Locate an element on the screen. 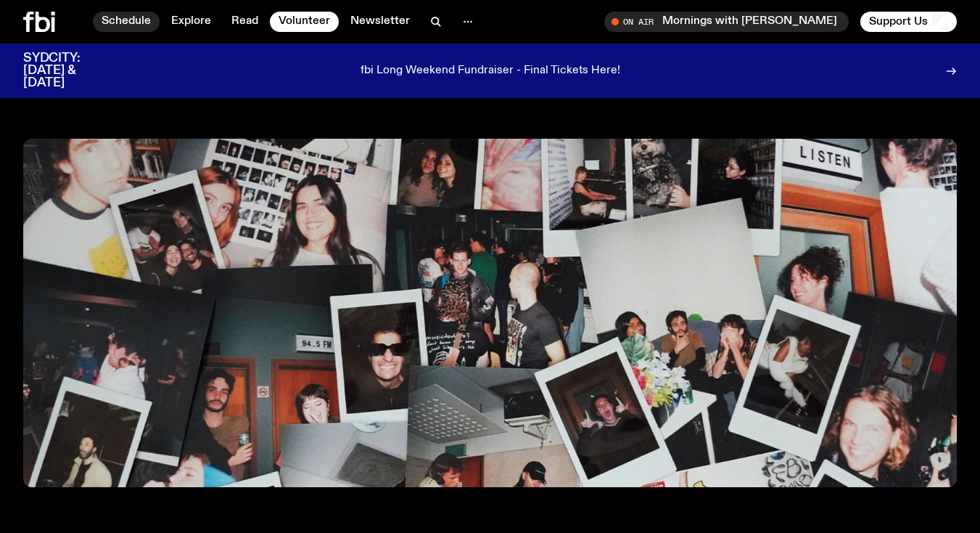  p: fbi Long Weekend Fundraiser - Final Tickets Here! is located at coordinates (490, 71).